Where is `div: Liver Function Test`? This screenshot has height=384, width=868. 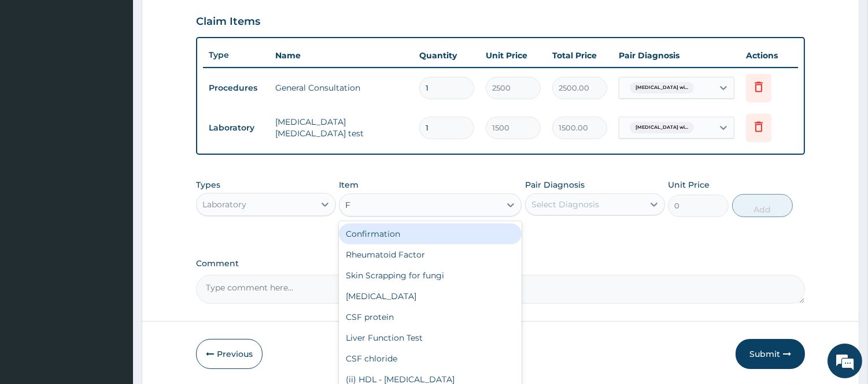 div: Liver Function Test is located at coordinates (430, 338).